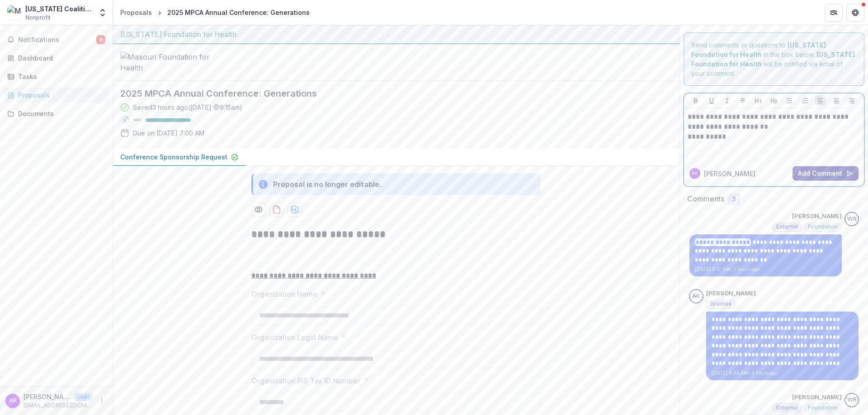 The width and height of the screenshot is (868, 415). What do you see at coordinates (856, 12) in the screenshot?
I see `button: Get Help` at bounding box center [856, 12].